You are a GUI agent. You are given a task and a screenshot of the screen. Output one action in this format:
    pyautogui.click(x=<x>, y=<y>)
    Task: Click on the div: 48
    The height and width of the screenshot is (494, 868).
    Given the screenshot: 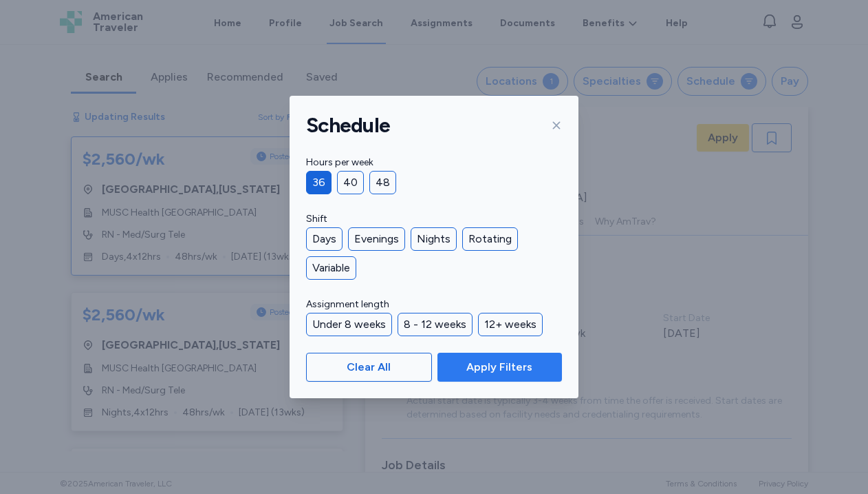 What is the action you would take?
    pyautogui.click(x=382, y=183)
    